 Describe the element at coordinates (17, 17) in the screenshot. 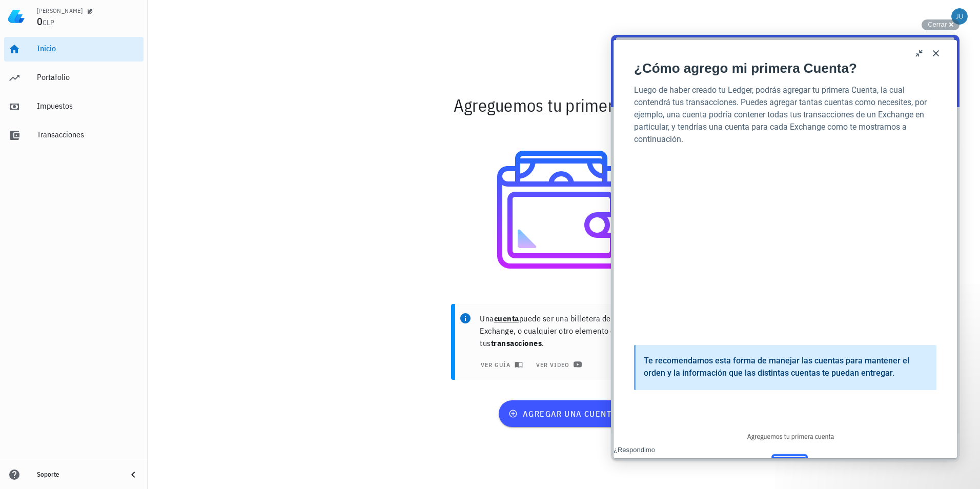

I see `img: LedgiFi` at that location.